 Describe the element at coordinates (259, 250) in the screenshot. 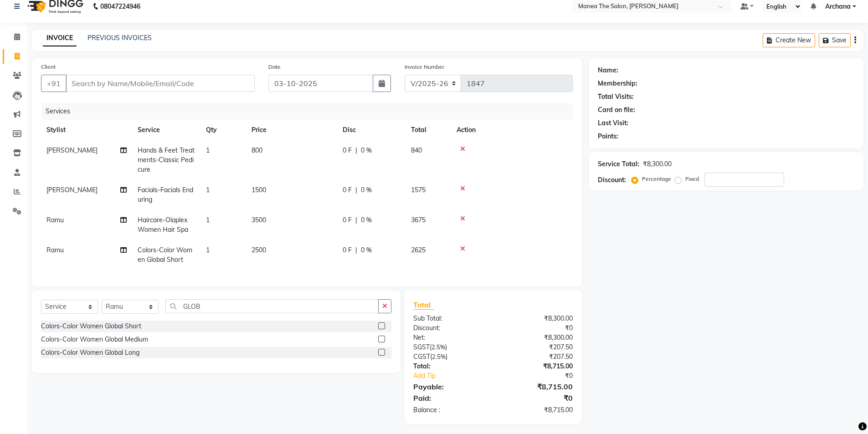

I see `span: 2500` at that location.